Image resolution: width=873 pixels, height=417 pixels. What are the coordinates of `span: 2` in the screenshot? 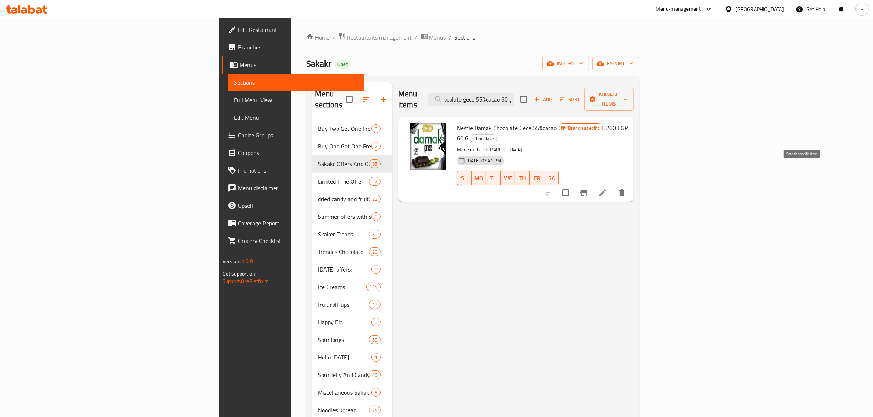 It's located at (376, 146).